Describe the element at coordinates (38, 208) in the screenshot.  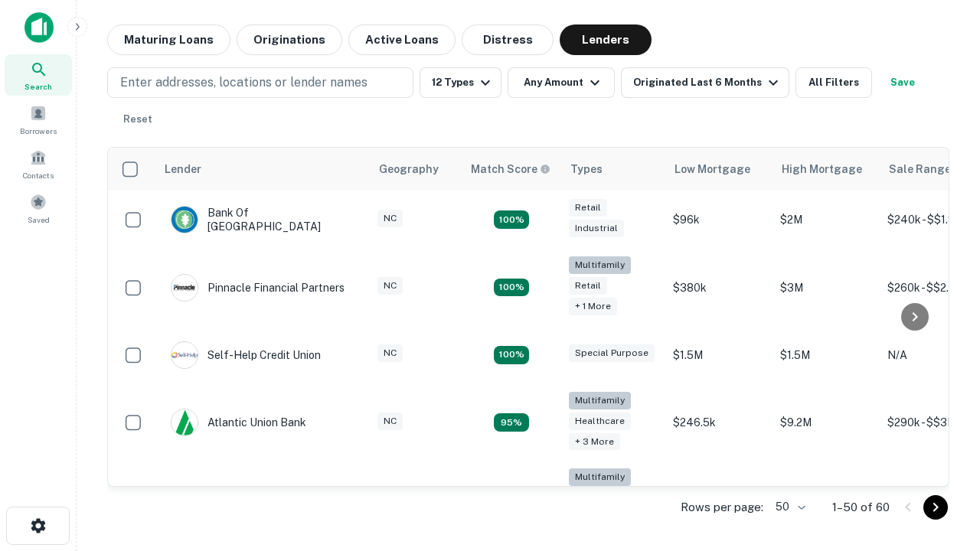
I see `div: Saved` at that location.